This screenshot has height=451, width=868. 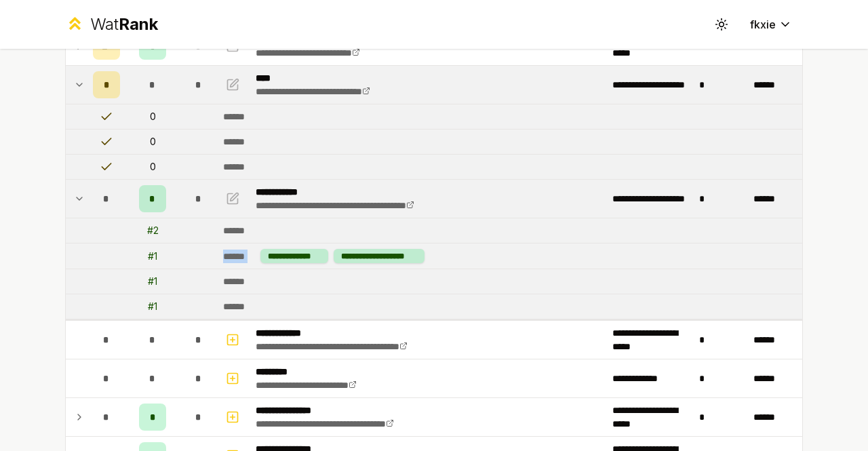 What do you see at coordinates (771, 25) in the screenshot?
I see `button: fkxie` at bounding box center [771, 25].